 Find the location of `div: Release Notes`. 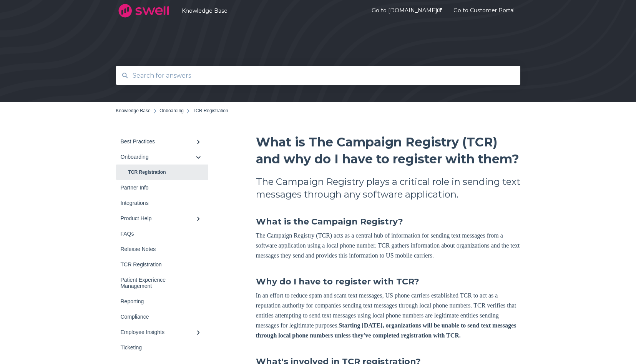

div: Release Notes is located at coordinates (159, 249).